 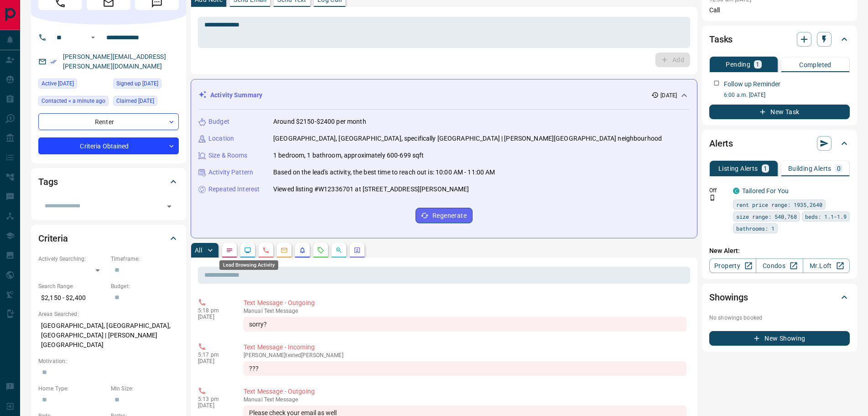 What do you see at coordinates (320, 122) in the screenshot?
I see `p: Around $2150-$2400 per month` at bounding box center [320, 122].